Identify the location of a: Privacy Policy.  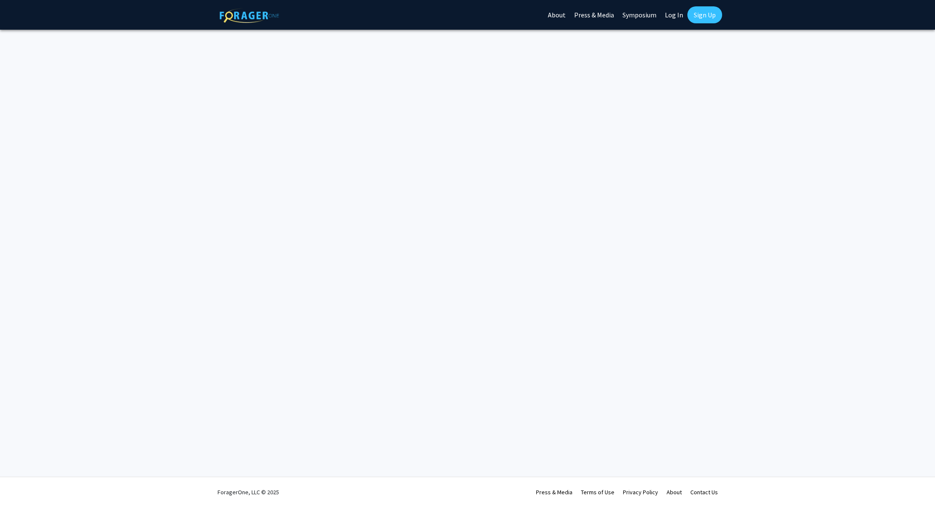
(640, 492).